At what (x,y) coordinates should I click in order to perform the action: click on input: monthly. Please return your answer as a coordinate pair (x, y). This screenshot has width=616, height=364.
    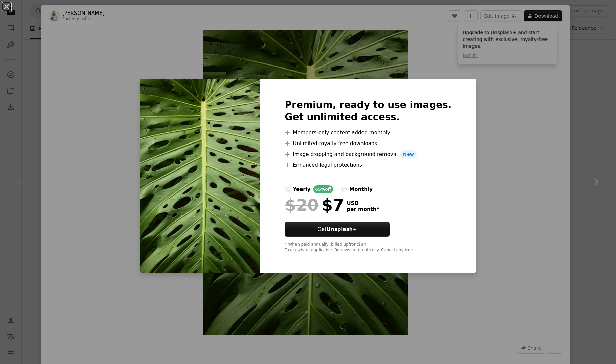
    Looking at the image, I should click on (344, 190).